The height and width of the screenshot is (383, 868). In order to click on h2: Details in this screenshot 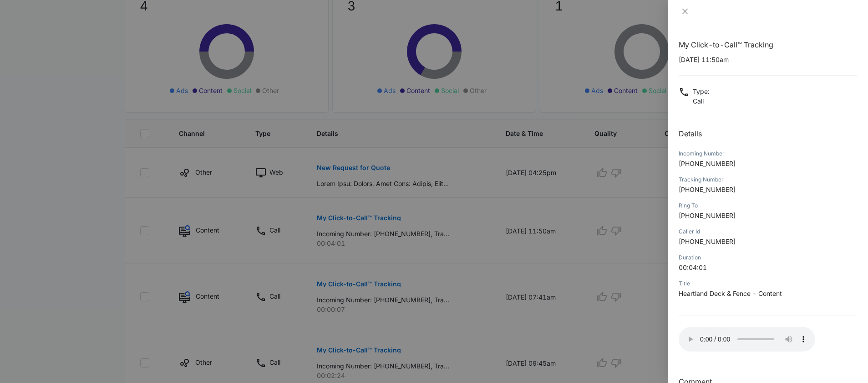, I will do `click(768, 134)`.